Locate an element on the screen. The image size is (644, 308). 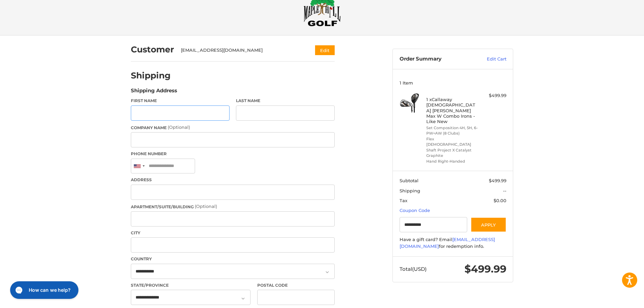
label: State/Province is located at coordinates (191, 285).